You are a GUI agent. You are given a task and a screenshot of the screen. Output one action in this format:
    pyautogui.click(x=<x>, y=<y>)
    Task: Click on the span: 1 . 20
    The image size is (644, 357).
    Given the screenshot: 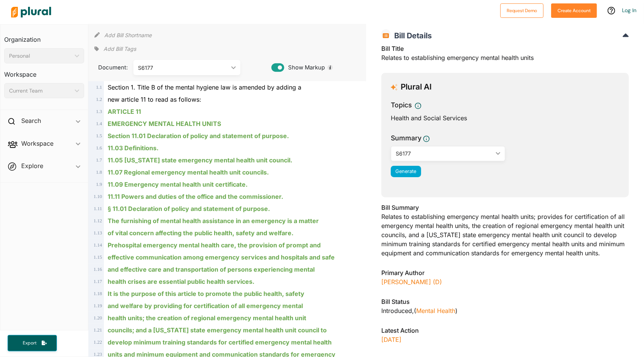 What is the action you would take?
    pyautogui.click(x=98, y=318)
    